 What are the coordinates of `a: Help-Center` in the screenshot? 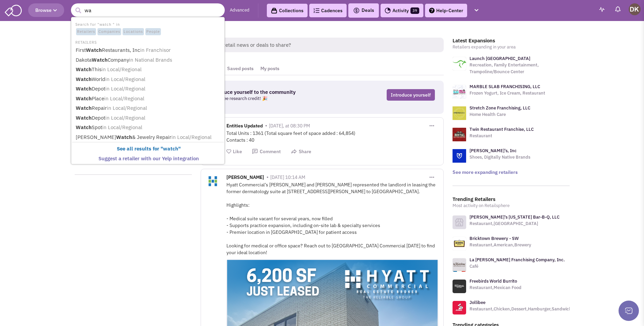 It's located at (446, 11).